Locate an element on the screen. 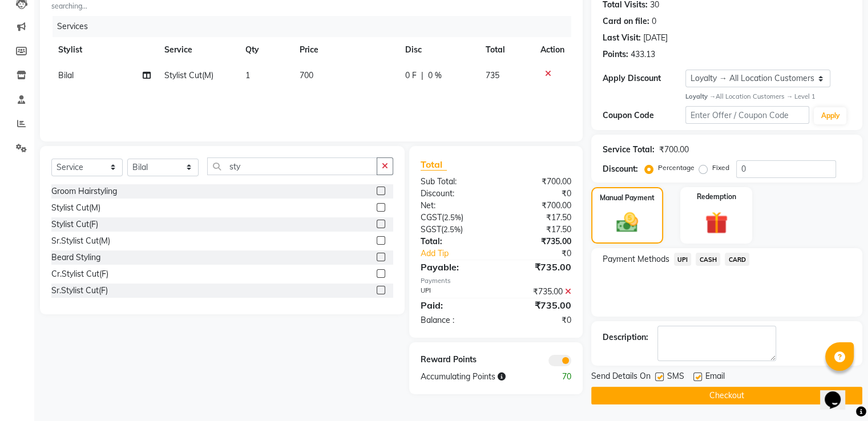  th: Price is located at coordinates (345, 50).